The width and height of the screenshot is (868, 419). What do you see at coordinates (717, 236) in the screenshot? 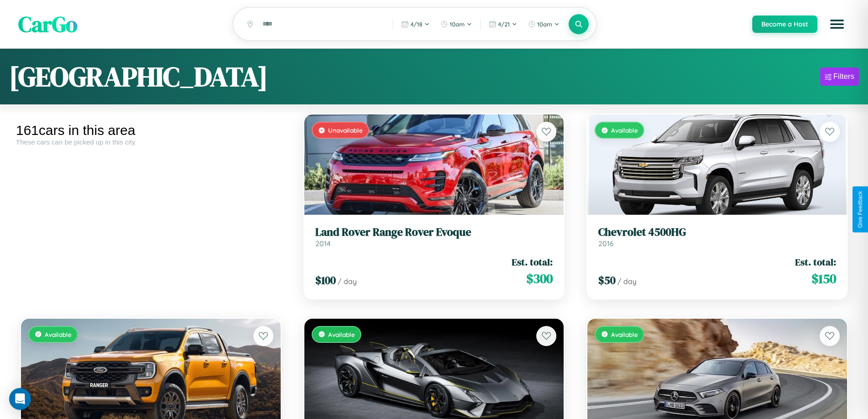
I see `a: Chevrolet 4500HG2016` at bounding box center [717, 236].